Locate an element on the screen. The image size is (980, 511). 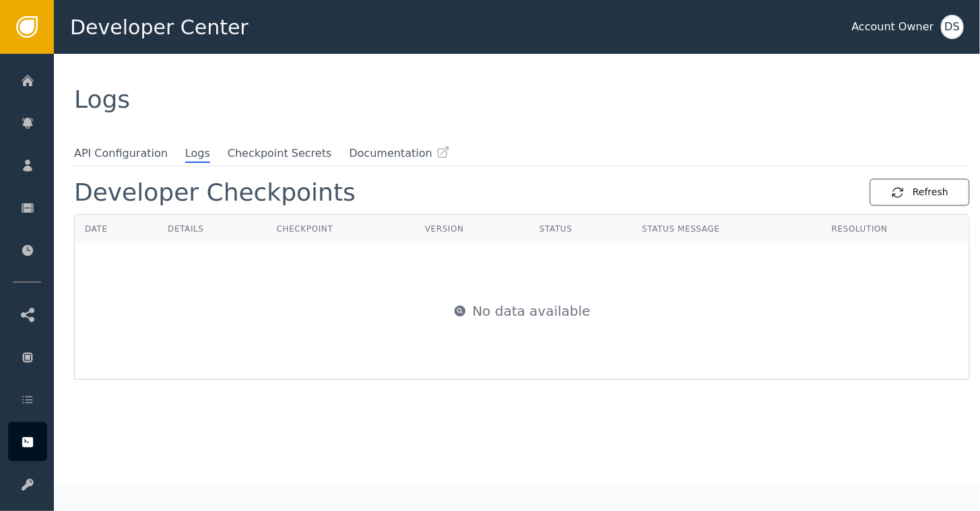
div: Refresh is located at coordinates (920, 192).